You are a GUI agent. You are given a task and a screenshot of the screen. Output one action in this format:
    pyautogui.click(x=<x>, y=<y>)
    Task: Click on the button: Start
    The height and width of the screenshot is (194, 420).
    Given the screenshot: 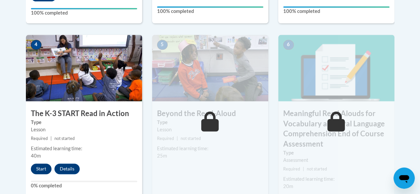 What is the action you would take?
    pyautogui.click(x=41, y=169)
    